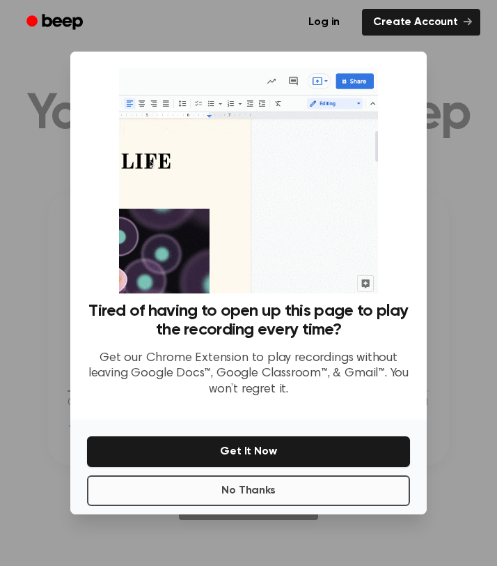 This screenshot has width=497, height=566. I want to click on button: Get It Now, so click(249, 451).